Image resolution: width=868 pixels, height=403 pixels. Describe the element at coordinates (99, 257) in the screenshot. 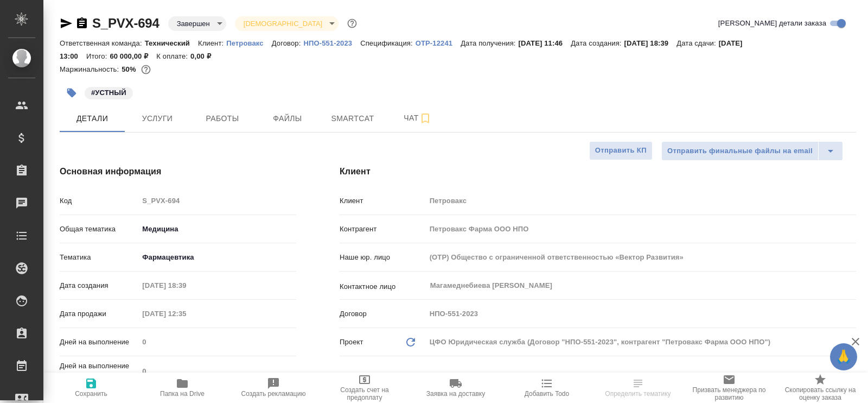

I see `p: Тематика` at that location.